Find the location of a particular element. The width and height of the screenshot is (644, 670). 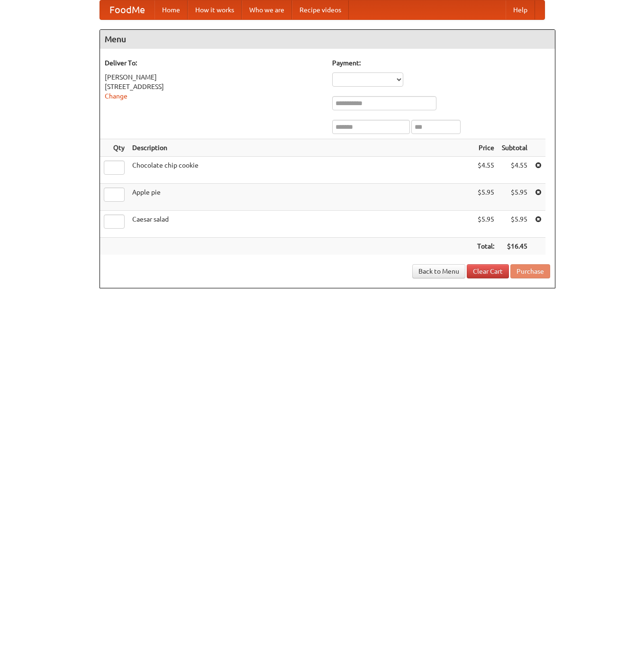

th: Price is located at coordinates (486, 148).